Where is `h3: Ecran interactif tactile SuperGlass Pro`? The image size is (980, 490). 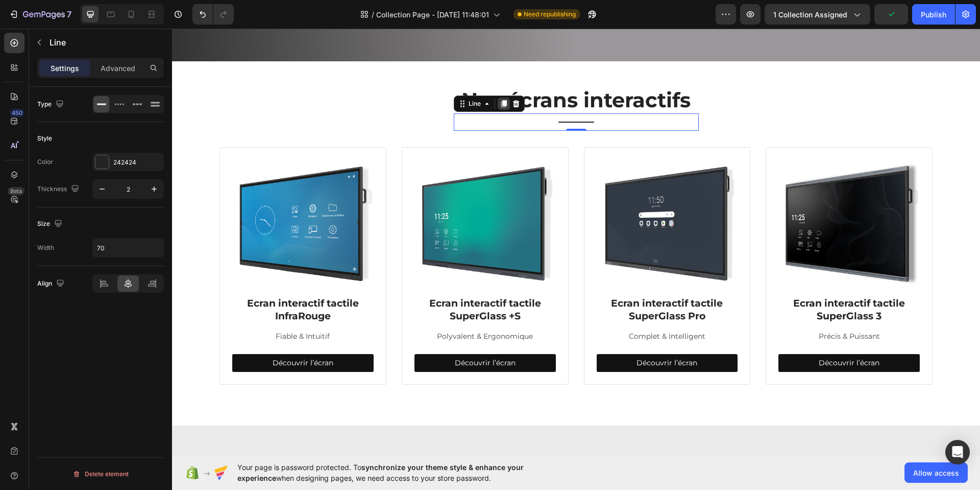 h3: Ecran interactif tactile SuperGlass Pro is located at coordinates (495, 281).